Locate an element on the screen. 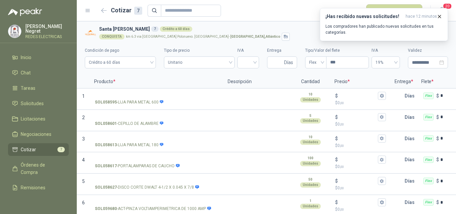 This screenshot has width=456, height=214. div: 7 is located at coordinates (138, 11).